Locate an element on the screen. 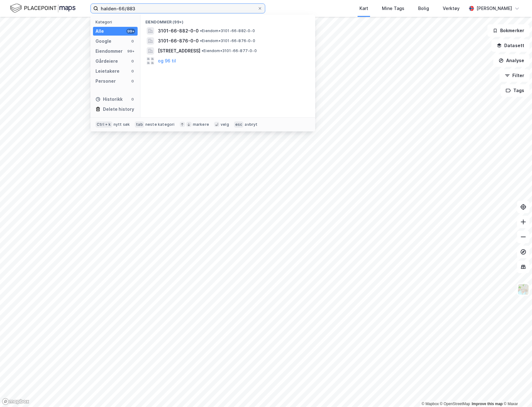 The image size is (532, 407). div: Delete history is located at coordinates (118, 109).